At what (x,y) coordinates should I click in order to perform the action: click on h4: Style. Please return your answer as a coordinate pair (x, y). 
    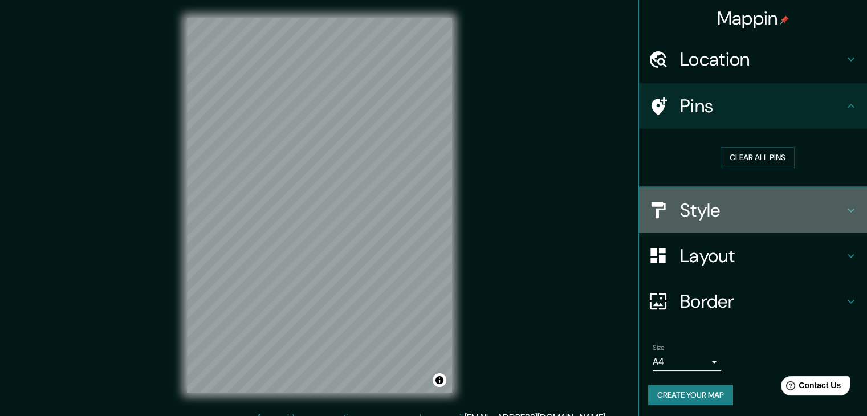
    Looking at the image, I should click on (762, 210).